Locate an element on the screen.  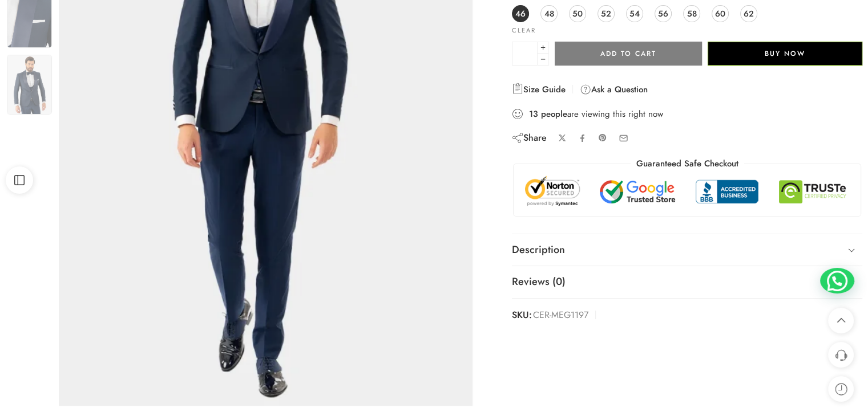
a: Size Guide is located at coordinates (539, 89).